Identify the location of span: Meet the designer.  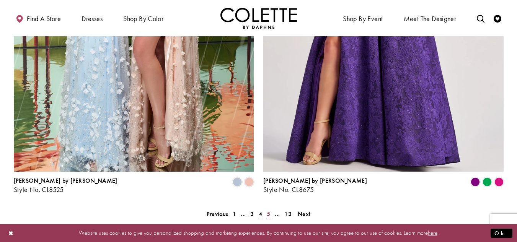
(430, 19).